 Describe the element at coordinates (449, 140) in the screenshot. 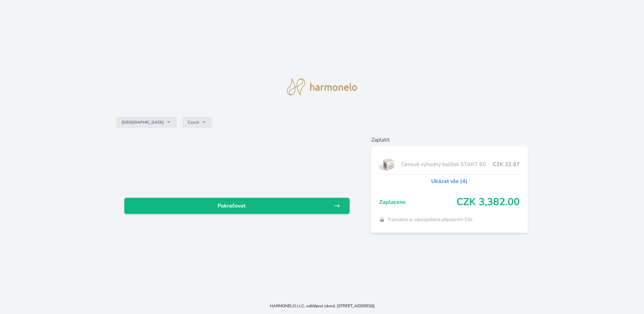

I see `h6: Zaplatit` at that location.